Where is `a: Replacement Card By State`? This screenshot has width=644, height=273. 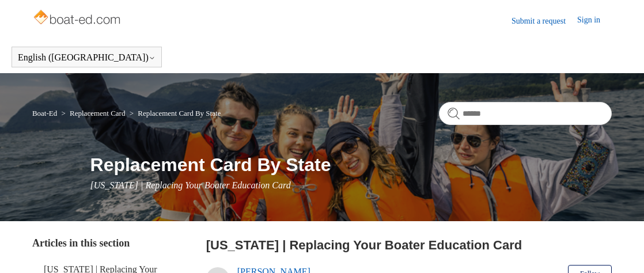
a: Replacement Card By State is located at coordinates (179, 113).